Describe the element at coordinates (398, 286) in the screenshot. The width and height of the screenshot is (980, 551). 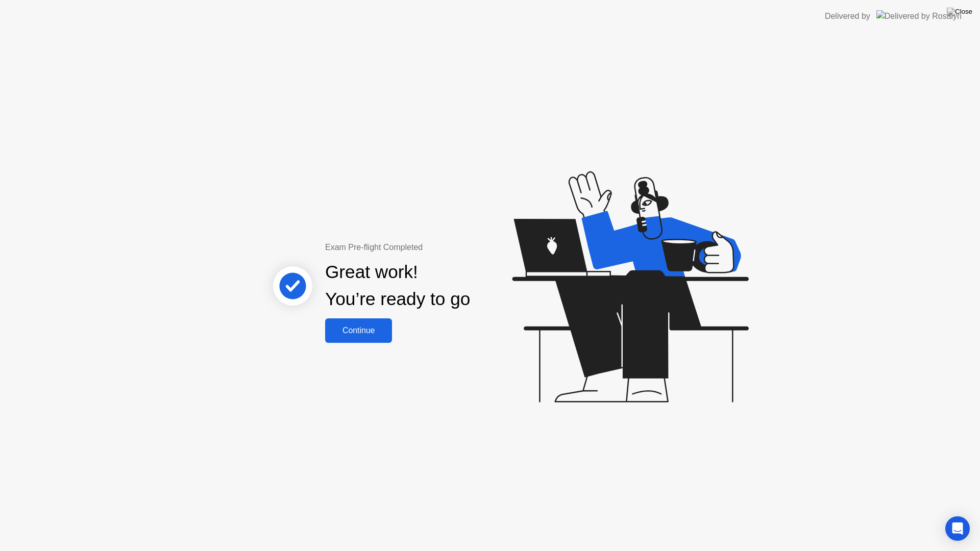
I see `div: Great work! You’re ready to go` at that location.